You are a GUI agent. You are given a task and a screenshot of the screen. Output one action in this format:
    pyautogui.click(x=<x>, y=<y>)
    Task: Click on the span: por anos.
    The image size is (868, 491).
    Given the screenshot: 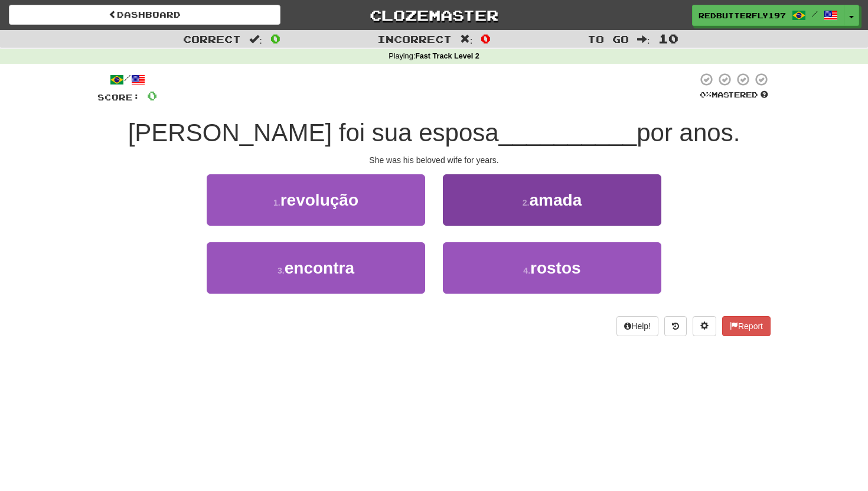 What is the action you would take?
    pyautogui.click(x=687, y=132)
    